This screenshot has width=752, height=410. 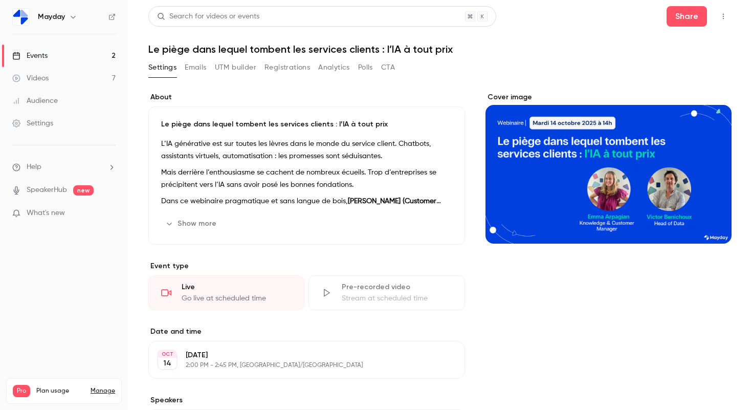 I want to click on div: Settings, so click(x=33, y=123).